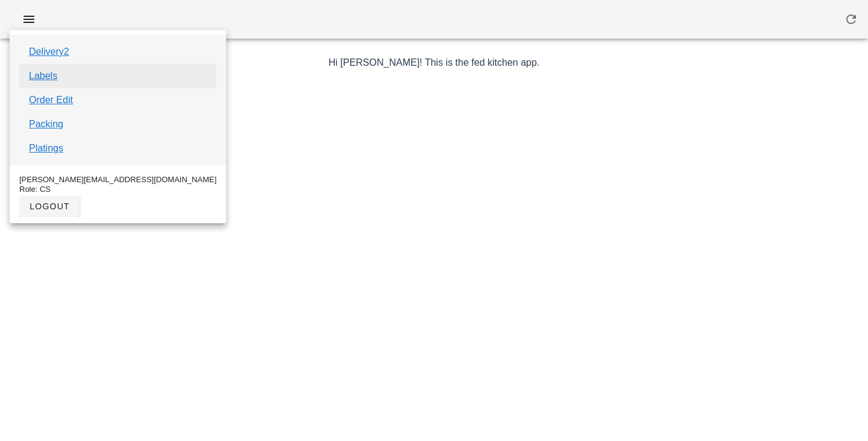 This screenshot has width=868, height=441. I want to click on button: logout, so click(50, 206).